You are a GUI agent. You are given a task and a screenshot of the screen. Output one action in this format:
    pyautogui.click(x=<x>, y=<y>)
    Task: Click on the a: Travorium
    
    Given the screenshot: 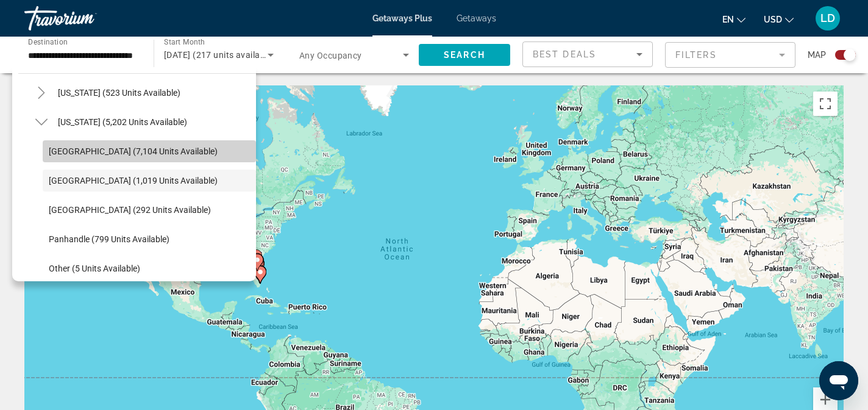 What is the action you would take?
    pyautogui.click(x=85, y=18)
    